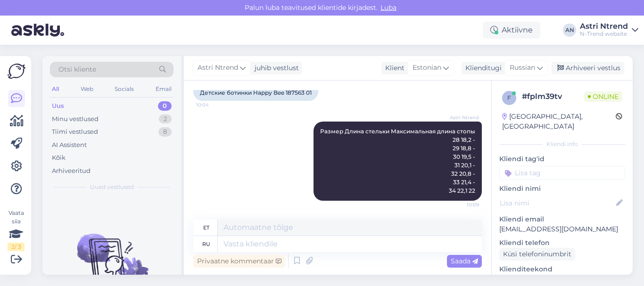  I want to click on div: Детские ботинки Happy Bee 187563 01, so click(256, 93).